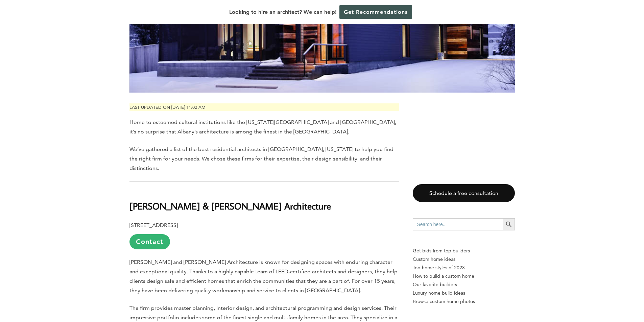  I want to click on input: Search here..., so click(457, 224).